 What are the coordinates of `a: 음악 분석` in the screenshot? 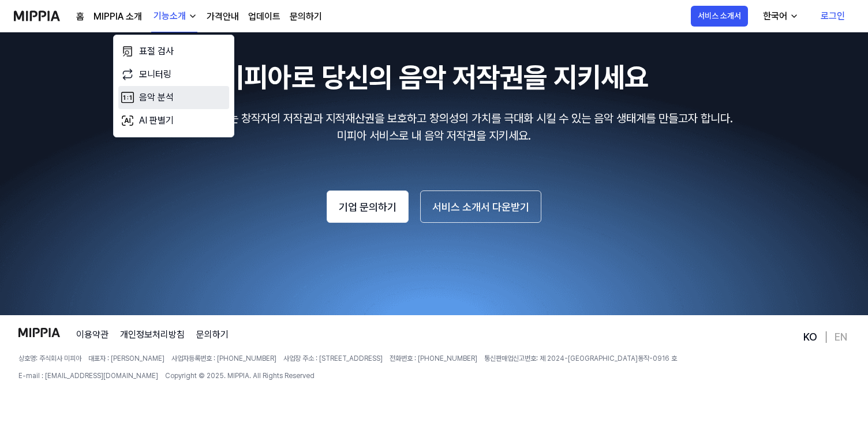 It's located at (173, 98).